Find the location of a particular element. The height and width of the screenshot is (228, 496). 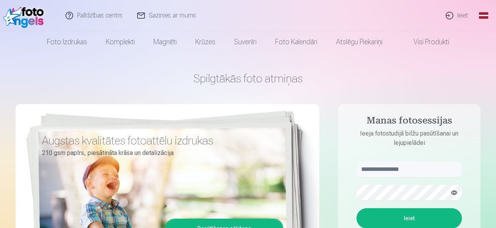

a: Suvenīri is located at coordinates (245, 42).